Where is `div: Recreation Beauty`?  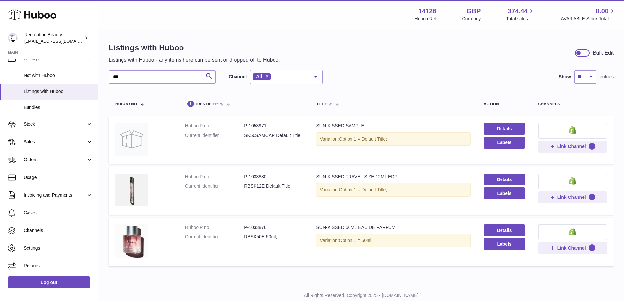
div: Recreation Beauty is located at coordinates (54, 38).